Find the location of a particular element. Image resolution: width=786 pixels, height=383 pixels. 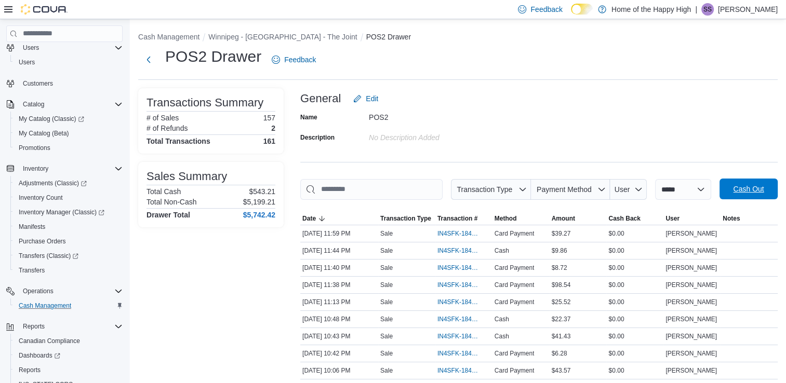

button: IN4SFK-18465668 is located at coordinates (464, 251).